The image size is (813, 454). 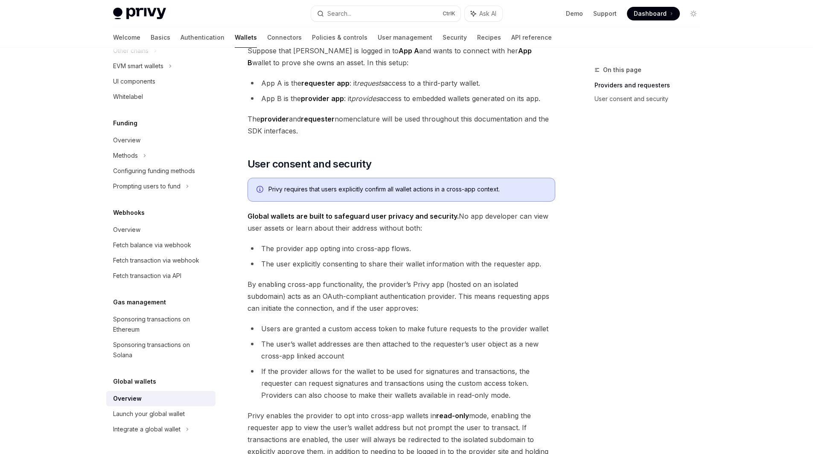 I want to click on a: UI components, so click(x=161, y=81).